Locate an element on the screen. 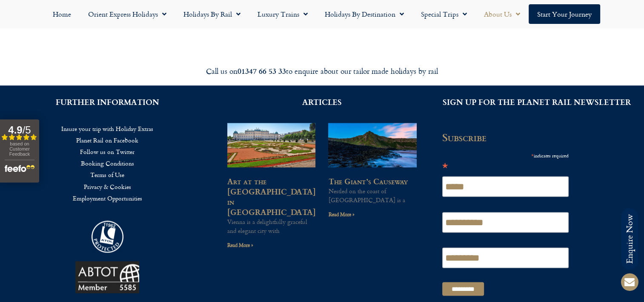 This screenshot has height=302, width=644. a: Booking Conditions is located at coordinates (107, 163).